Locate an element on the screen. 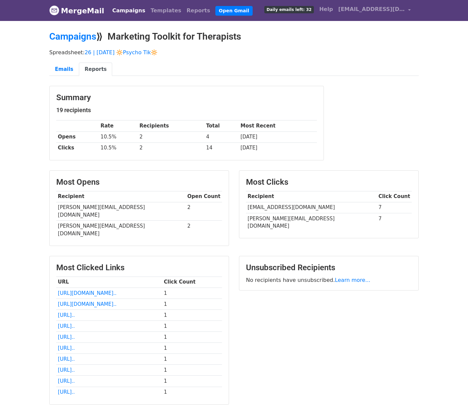  th: Rate is located at coordinates (118, 126).